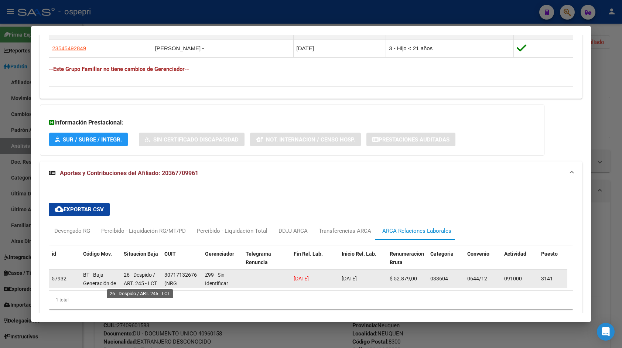  What do you see at coordinates (450, 48) in the screenshot?
I see `td: 3 - Hijo < 21 años` at bounding box center [450, 48].